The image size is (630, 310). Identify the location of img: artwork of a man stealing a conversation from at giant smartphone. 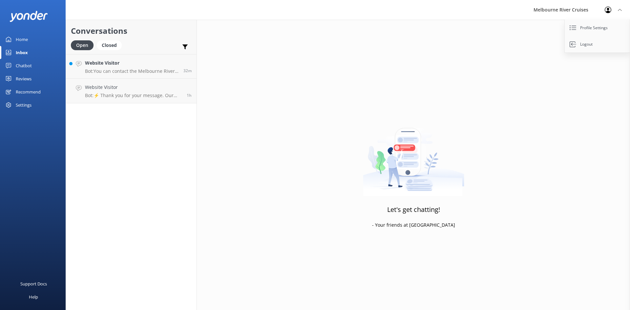
(414, 155).